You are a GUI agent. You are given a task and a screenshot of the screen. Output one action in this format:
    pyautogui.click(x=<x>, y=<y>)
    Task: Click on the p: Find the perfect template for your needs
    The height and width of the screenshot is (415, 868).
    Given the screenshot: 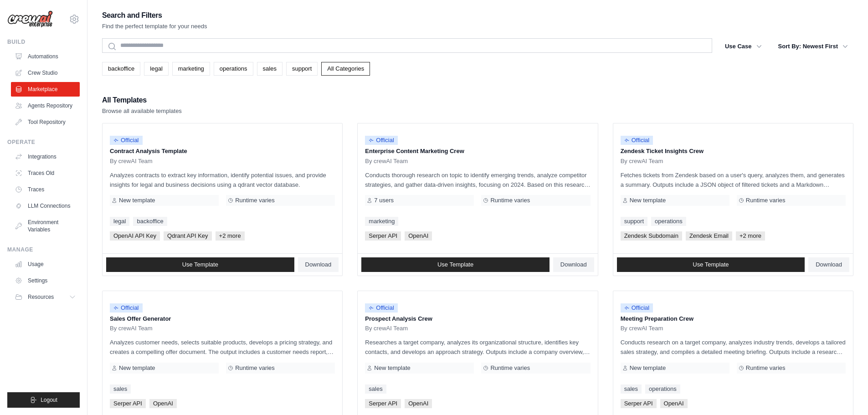 What is the action you would take?
    pyautogui.click(x=155, y=27)
    